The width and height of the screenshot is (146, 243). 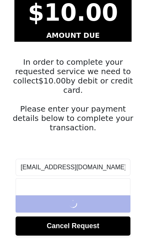 What do you see at coordinates (73, 225) in the screenshot?
I see `button: Cancel Request` at bounding box center [73, 225].